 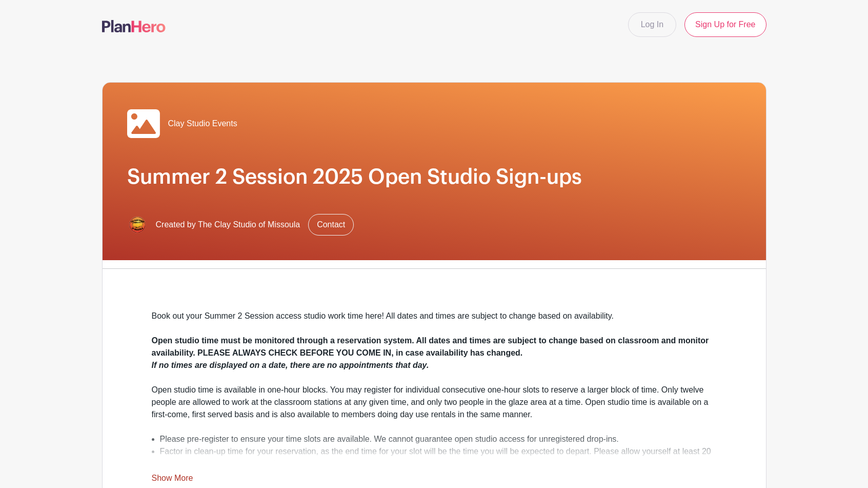 What do you see at coordinates (434, 177) in the screenshot?
I see `h1: Summer 2 Session 2025 Open Studio Sign-ups` at bounding box center [434, 177].